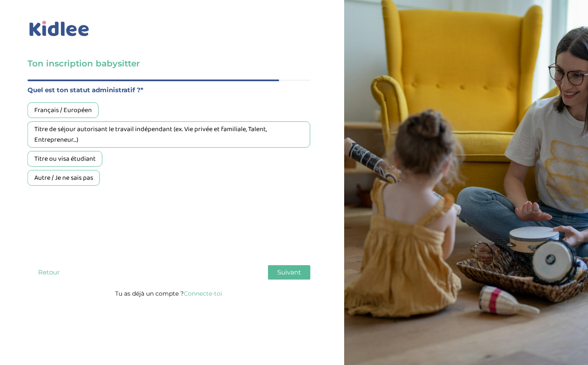 The width and height of the screenshot is (588, 365). What do you see at coordinates (289, 272) in the screenshot?
I see `button: Suivant` at bounding box center [289, 272].